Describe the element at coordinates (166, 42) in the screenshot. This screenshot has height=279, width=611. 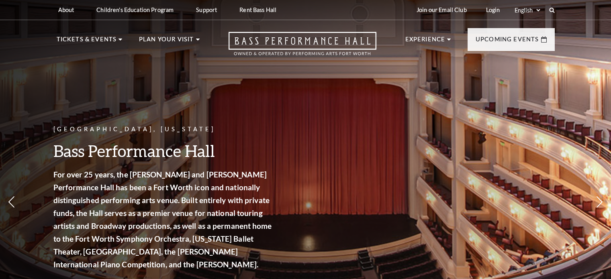
I see `p: Plan Your Visit` at that location.